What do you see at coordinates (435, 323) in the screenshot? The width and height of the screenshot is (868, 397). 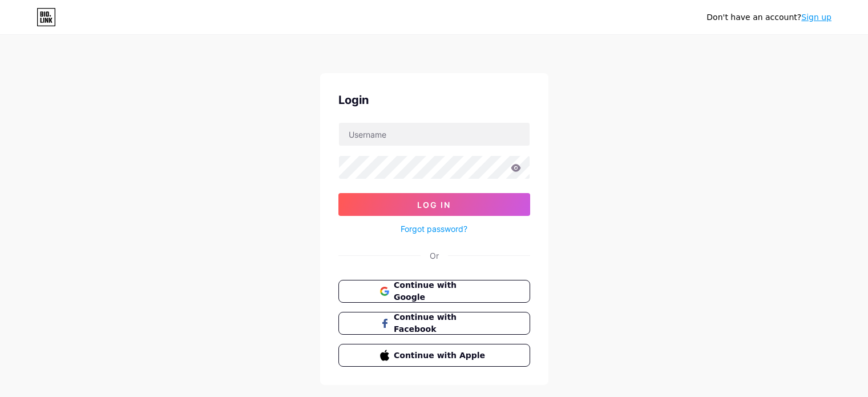 I see `a: Continue with Facebook` at bounding box center [435, 323].